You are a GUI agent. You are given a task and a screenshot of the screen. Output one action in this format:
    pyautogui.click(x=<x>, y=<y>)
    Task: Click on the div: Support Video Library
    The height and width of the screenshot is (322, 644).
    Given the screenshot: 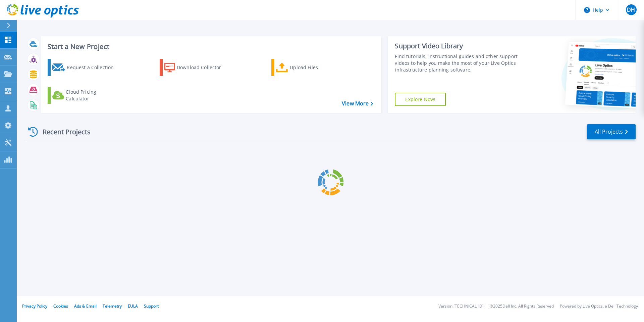 What is the action you would take?
    pyautogui.click(x=458, y=46)
    